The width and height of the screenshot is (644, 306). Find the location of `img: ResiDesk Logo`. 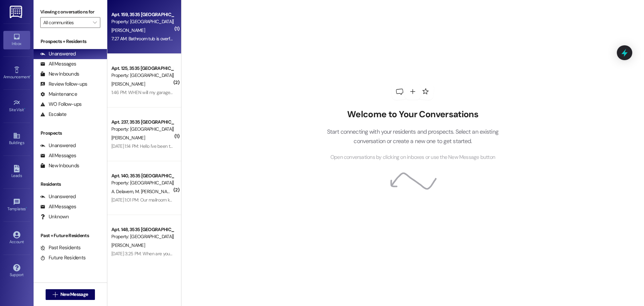

img: ResiDesk Logo is located at coordinates (16, 11).